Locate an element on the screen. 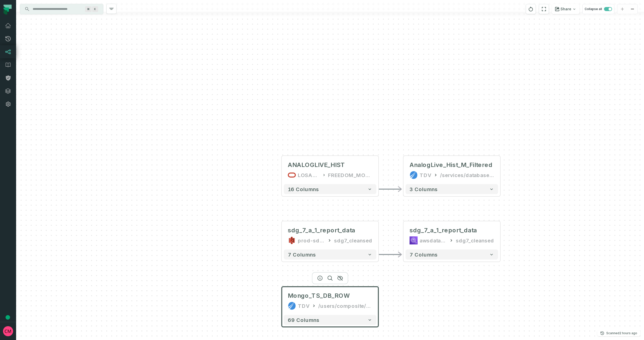  div: ANALOGLIVE_HIST is located at coordinates (317, 165).